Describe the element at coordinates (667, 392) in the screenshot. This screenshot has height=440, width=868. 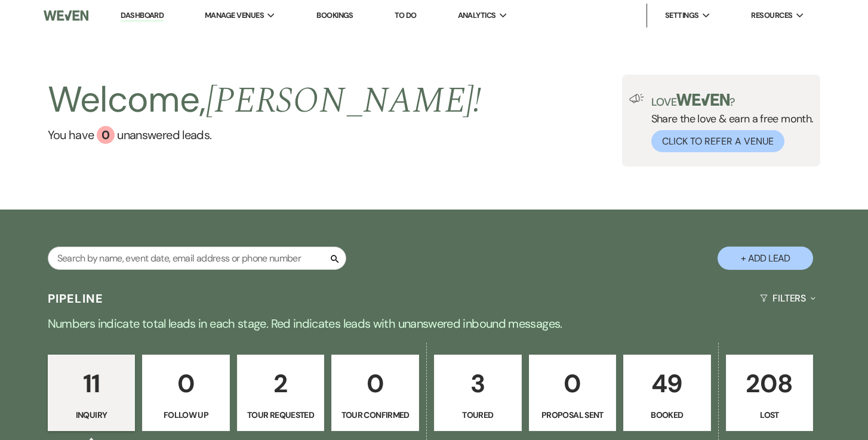
I see `a: 49Booked` at that location.